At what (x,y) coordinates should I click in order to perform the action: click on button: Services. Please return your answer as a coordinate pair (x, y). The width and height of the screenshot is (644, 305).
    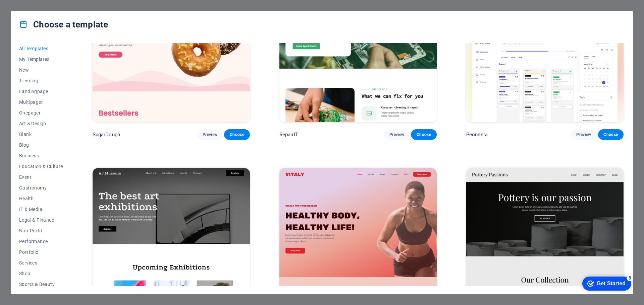
    Looking at the image, I should click on (41, 263).